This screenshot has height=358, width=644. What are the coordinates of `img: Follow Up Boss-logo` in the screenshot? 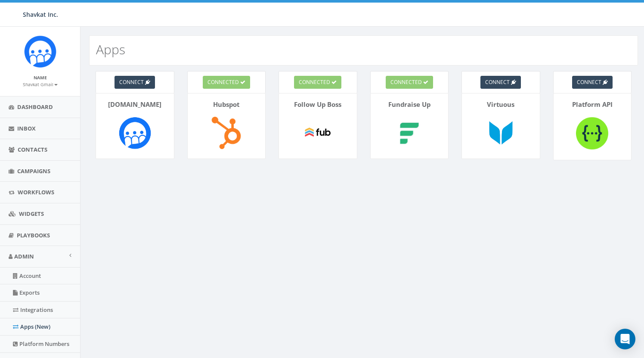 It's located at (318, 133).